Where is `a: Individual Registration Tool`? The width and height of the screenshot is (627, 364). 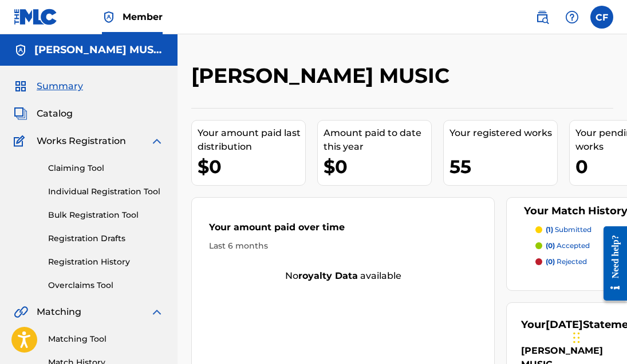
a: Individual Registration Tool is located at coordinates (106, 192).